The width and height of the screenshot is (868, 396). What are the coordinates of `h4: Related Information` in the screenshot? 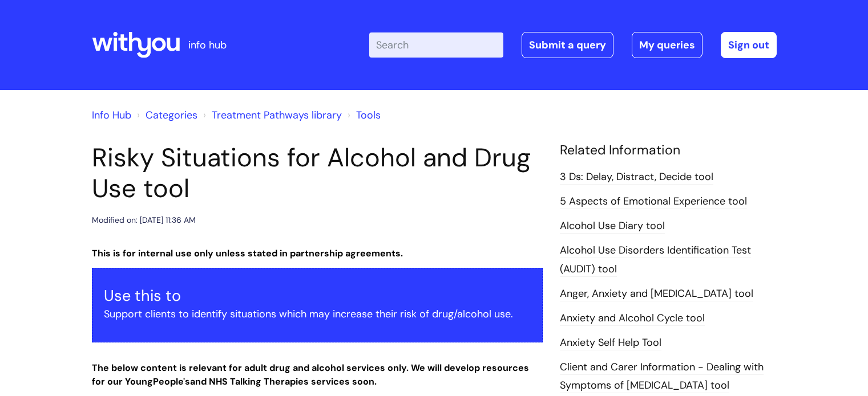 It's located at (668, 151).